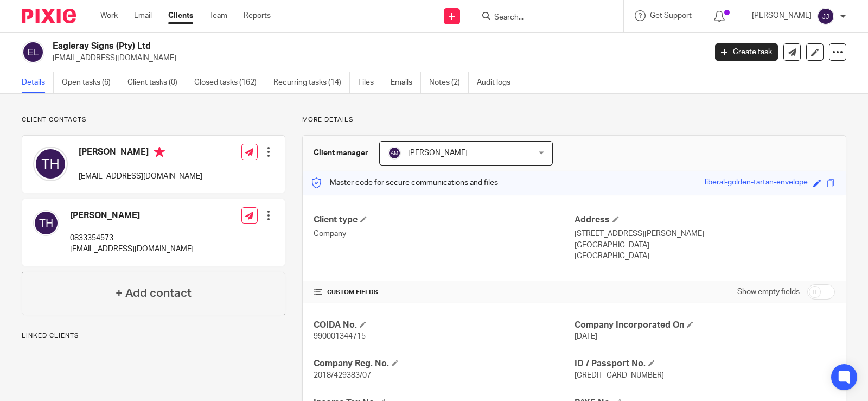  What do you see at coordinates (443, 363) in the screenshot?
I see `h4: Company Reg. No.` at bounding box center [443, 363].